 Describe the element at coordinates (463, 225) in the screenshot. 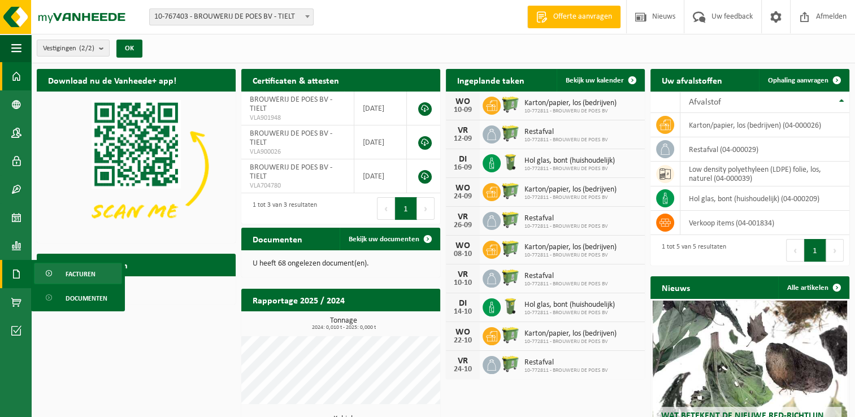

I see `div: 26-09` at that location.